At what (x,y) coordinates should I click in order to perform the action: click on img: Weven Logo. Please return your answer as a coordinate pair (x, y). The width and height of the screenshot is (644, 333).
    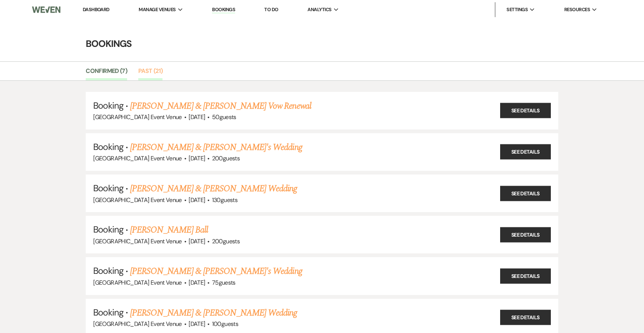
    Looking at the image, I should click on (46, 10).